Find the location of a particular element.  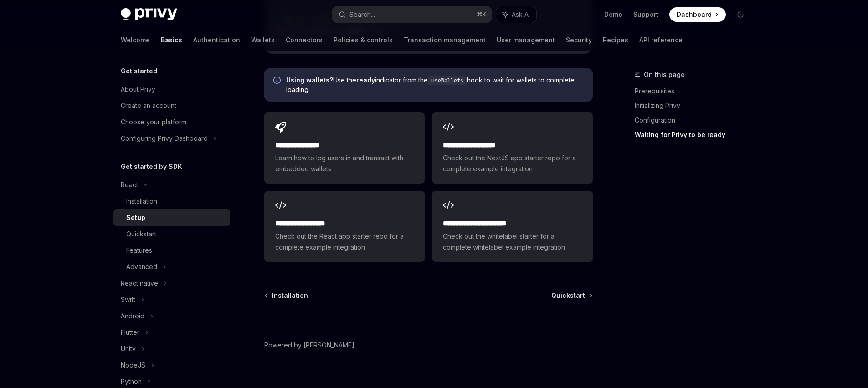

div: Quickstart is located at coordinates (142, 234).